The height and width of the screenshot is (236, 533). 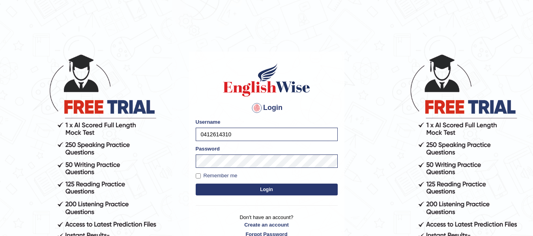 What do you see at coordinates (217, 176) in the screenshot?
I see `label: Remember me` at bounding box center [217, 176].